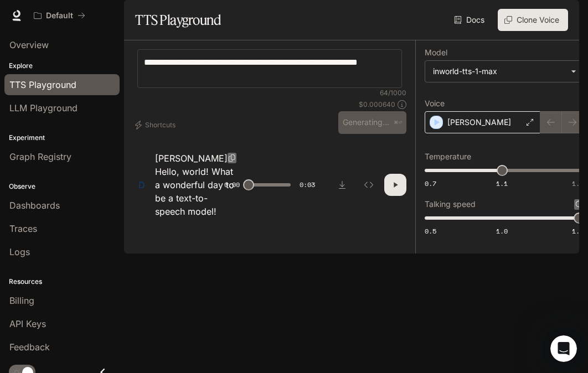 Image resolution: width=588 pixels, height=373 pixels. What do you see at coordinates (448, 157) in the screenshot?
I see `p: Temperature` at bounding box center [448, 157].